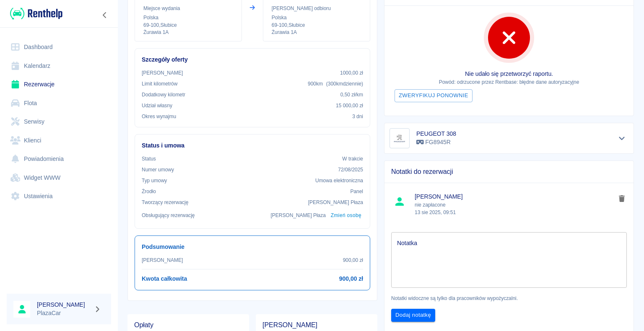 The width and height of the screenshot is (644, 331). Describe the element at coordinates (434, 95) in the screenshot. I see `button: Zweryfikuj ponownie` at that location.